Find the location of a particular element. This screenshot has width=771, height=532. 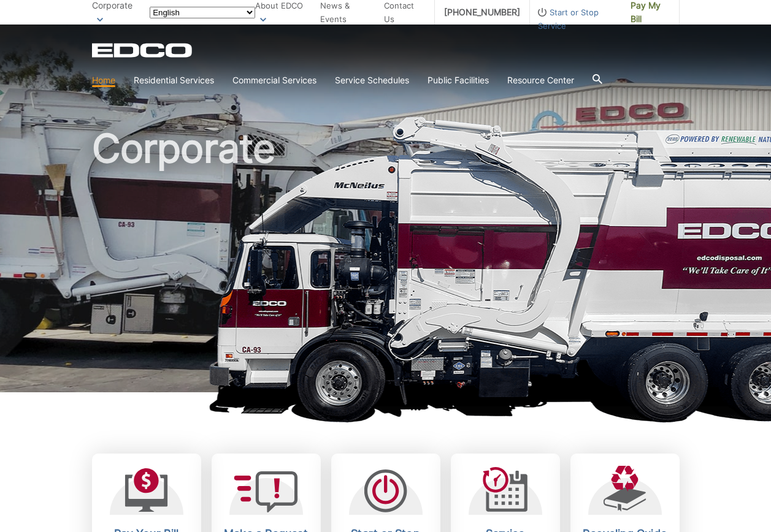

h1: Corporate is located at coordinates (386, 263).